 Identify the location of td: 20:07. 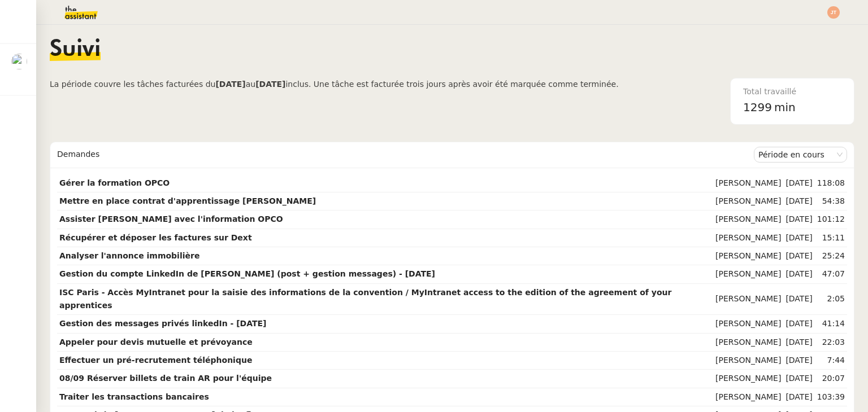
(830, 379).